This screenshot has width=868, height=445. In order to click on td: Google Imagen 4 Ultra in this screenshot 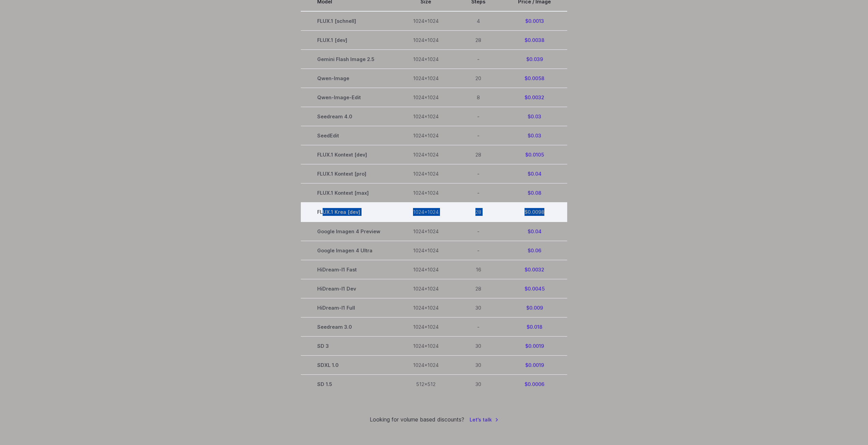, I will do `click(349, 250)`.